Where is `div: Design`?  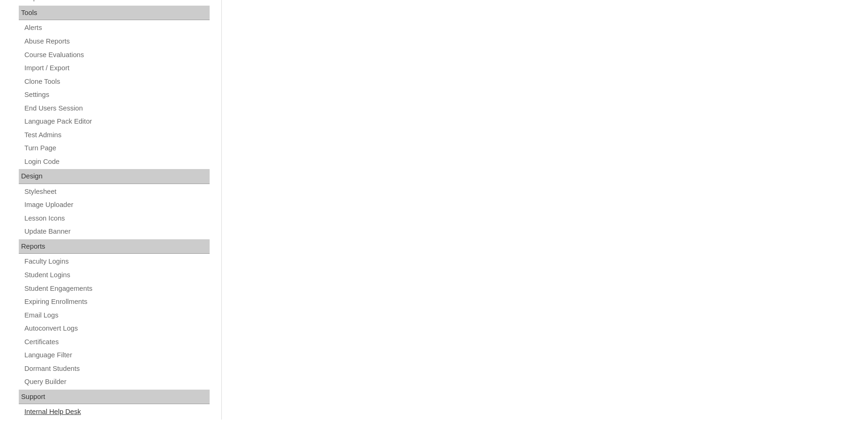 div: Design is located at coordinates (114, 177).